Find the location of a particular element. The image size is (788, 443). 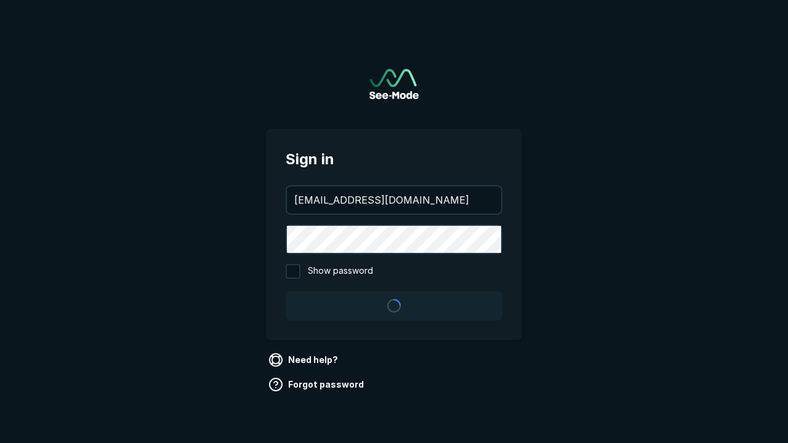

img: See-Mode Logo is located at coordinates (394, 84).